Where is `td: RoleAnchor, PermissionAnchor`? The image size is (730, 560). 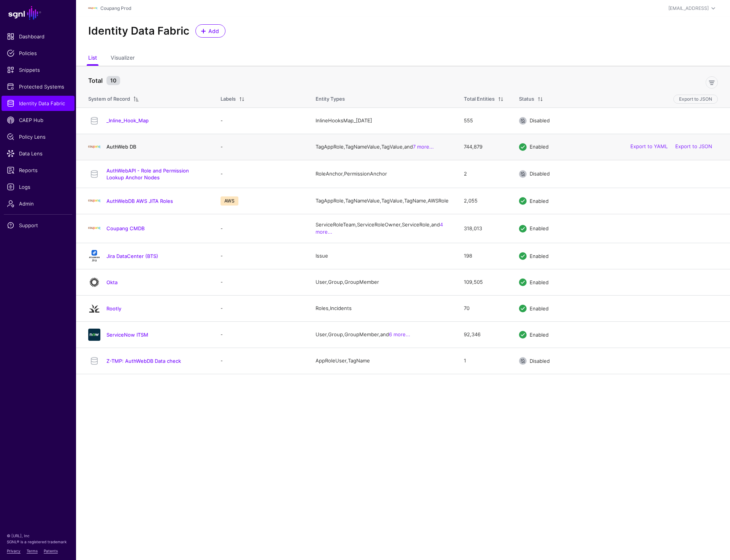 td: RoleAnchor, PermissionAnchor is located at coordinates (382, 174).